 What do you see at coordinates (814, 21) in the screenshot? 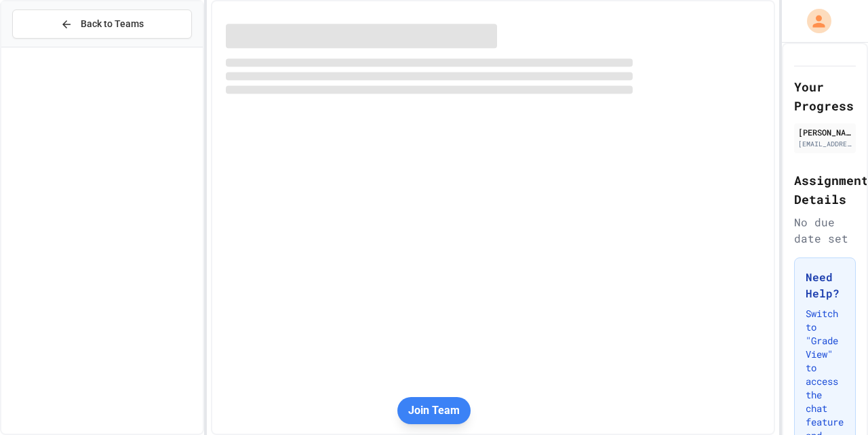
I see `div: My Account` at bounding box center [814, 21].